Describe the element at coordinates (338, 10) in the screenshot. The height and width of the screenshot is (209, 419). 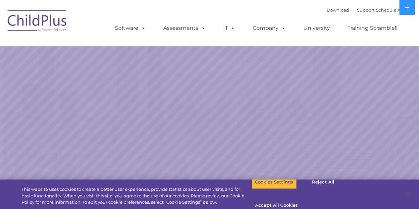
I see `a: Download` at that location.